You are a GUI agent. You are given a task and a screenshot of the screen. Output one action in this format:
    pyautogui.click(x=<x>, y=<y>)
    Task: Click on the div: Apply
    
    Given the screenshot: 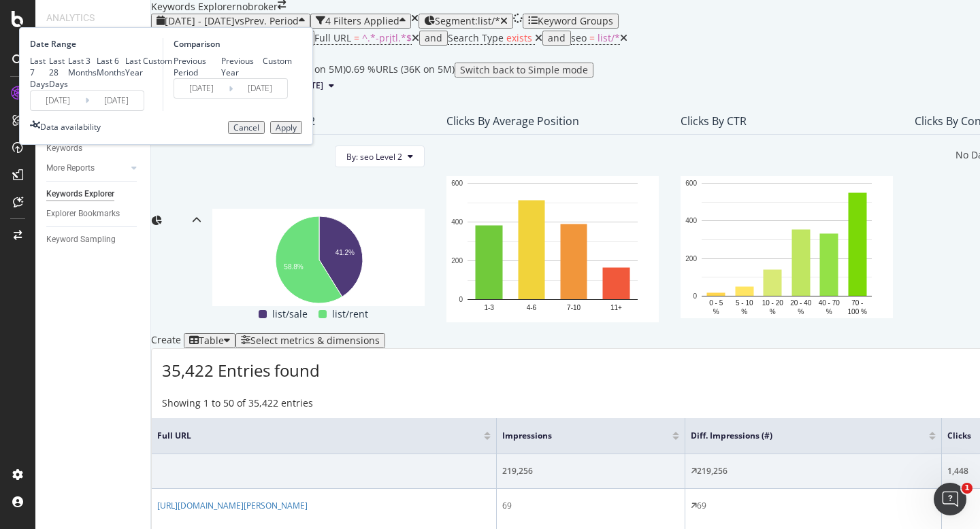 What is the action you would take?
    pyautogui.click(x=286, y=128)
    